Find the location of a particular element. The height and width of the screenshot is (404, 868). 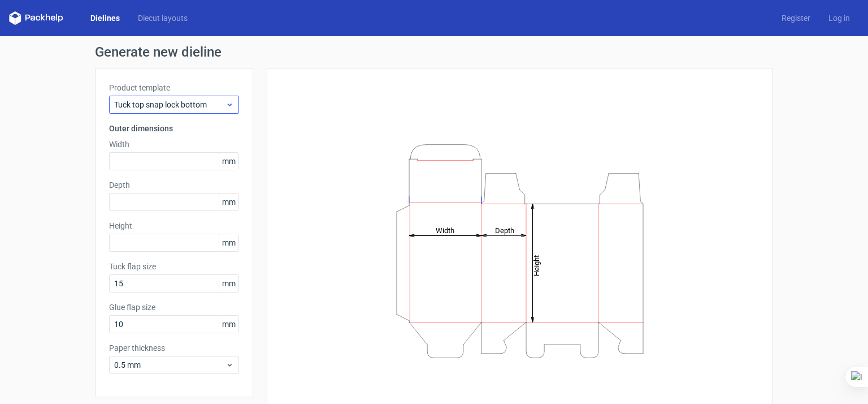

label: Height is located at coordinates (174, 226).